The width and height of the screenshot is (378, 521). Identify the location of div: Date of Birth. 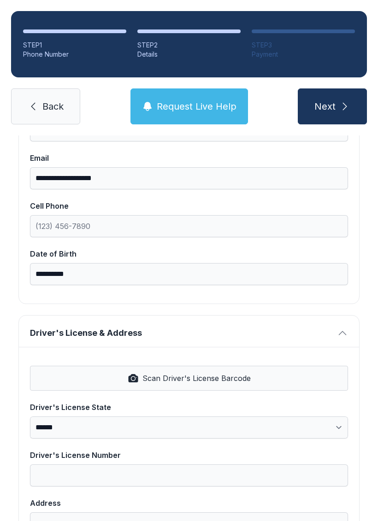
(189, 254).